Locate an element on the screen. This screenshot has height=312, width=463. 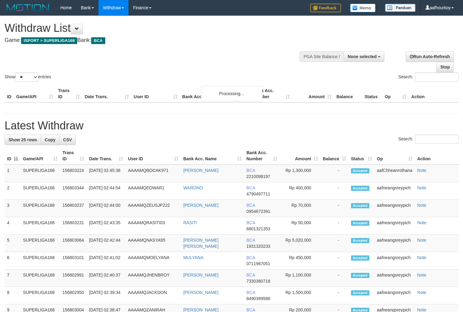
a: Copy is located at coordinates (50, 140).